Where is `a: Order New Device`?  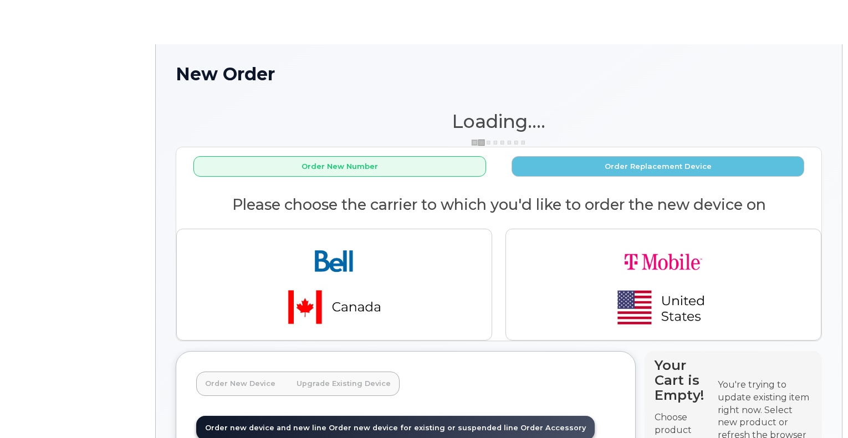 a: Order New Device is located at coordinates (240, 384).